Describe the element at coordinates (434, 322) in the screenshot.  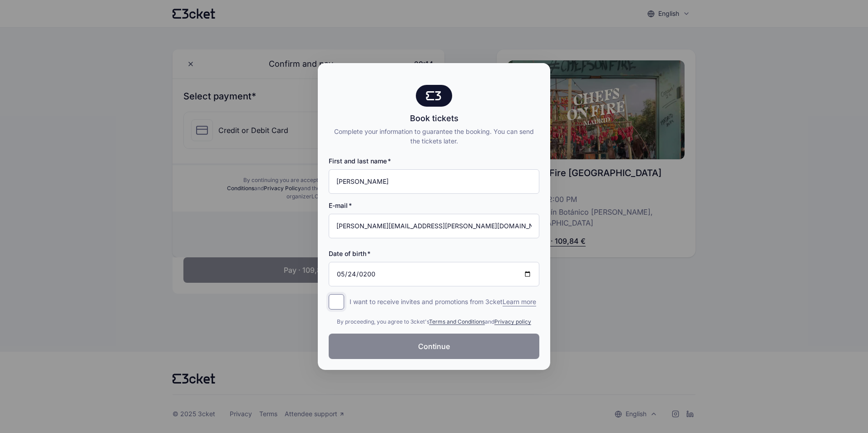
I see `div: By proceeding, you agree to 3cket's and` at that location.